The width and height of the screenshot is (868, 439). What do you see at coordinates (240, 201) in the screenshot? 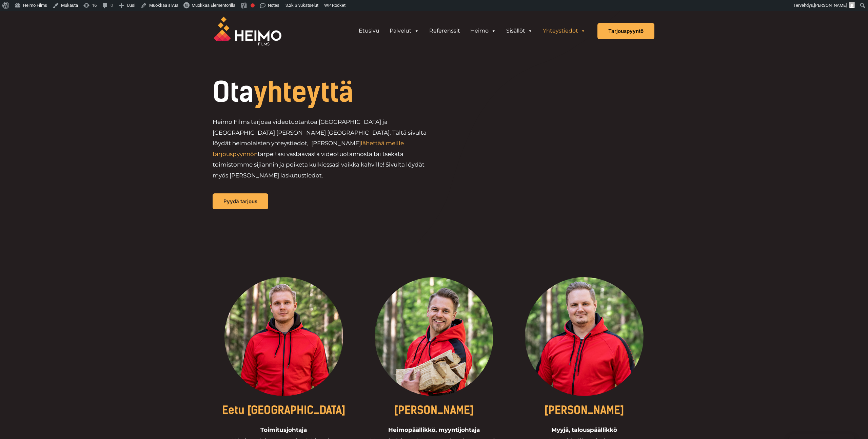
I see `span: Pyydä tarjous` at bounding box center [240, 201].